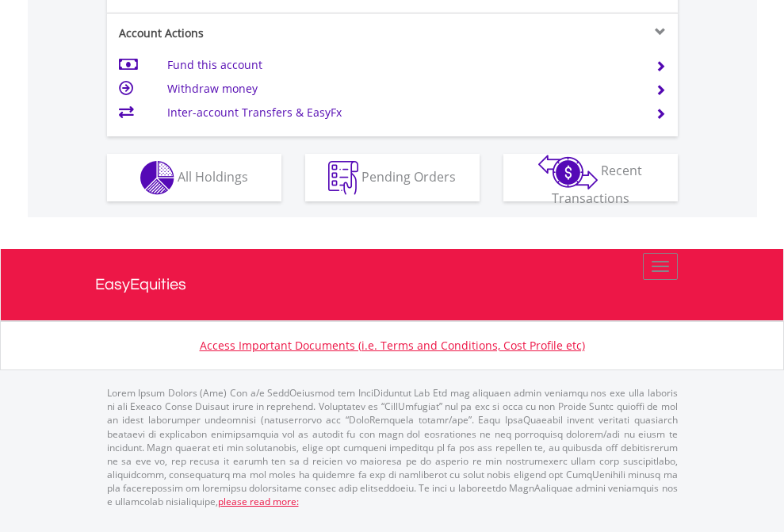 This screenshot has height=532, width=784. I want to click on a: Access Important Documents (i.e. Terms and Conditions, Cost Profile etc), so click(392, 345).